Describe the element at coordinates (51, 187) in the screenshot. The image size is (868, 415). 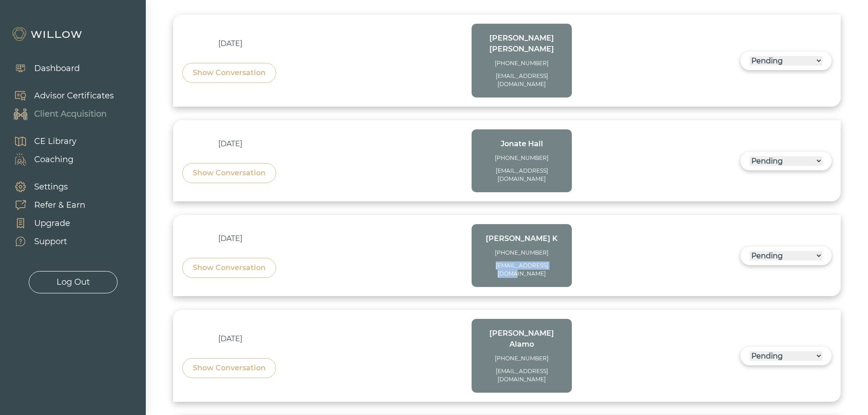
I see `div: Settings` at that location.